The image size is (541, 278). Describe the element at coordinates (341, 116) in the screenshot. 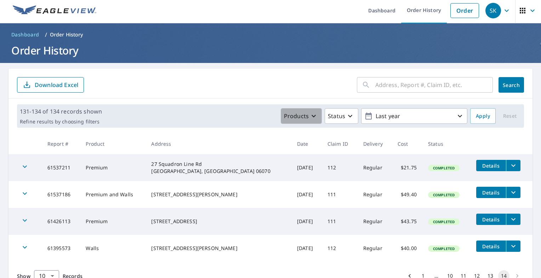

I see `button: Status` at that location.